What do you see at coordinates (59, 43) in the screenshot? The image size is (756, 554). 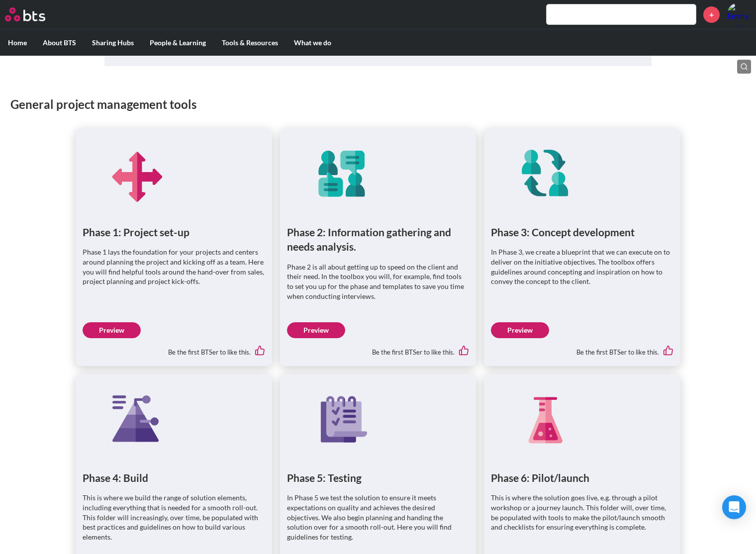 I see `label: About BTS` at bounding box center [59, 43].